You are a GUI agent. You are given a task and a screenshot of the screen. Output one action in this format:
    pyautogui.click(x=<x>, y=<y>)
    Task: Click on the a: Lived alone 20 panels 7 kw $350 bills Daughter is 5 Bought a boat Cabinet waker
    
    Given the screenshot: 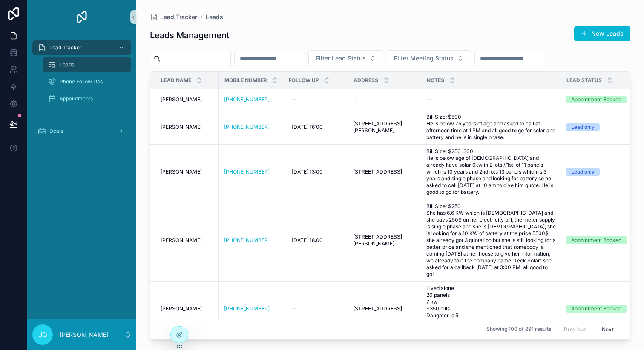 What is the action you would take?
    pyautogui.click(x=491, y=309)
    